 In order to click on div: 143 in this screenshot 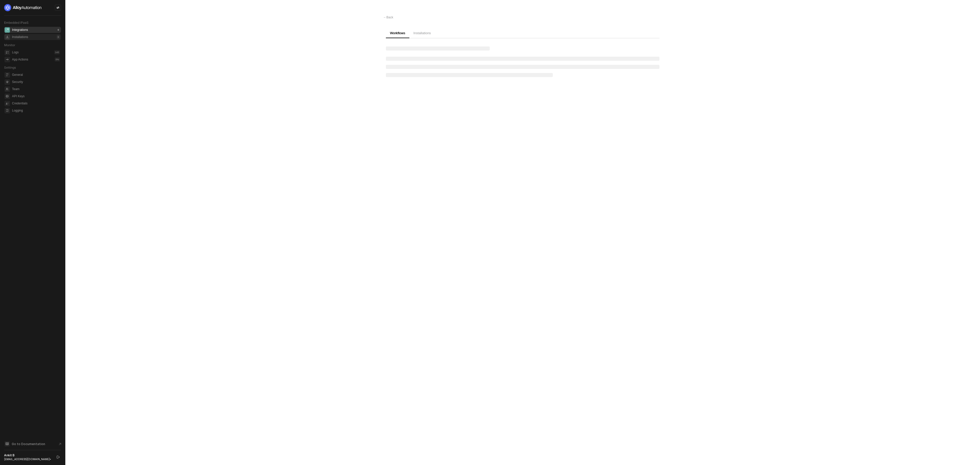, I will do `click(57, 53)`.